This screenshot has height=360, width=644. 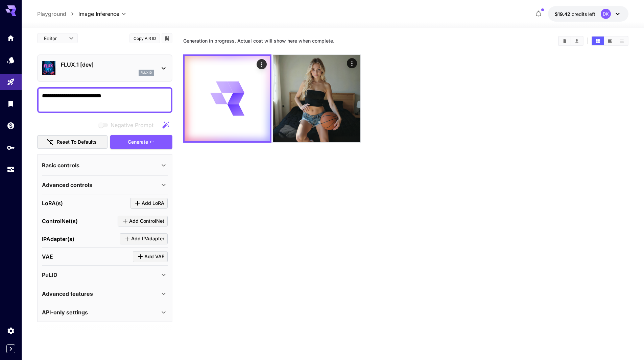 What do you see at coordinates (108, 65) in the screenshot?
I see `p: FLUX.1 [dev]` at bounding box center [108, 65].